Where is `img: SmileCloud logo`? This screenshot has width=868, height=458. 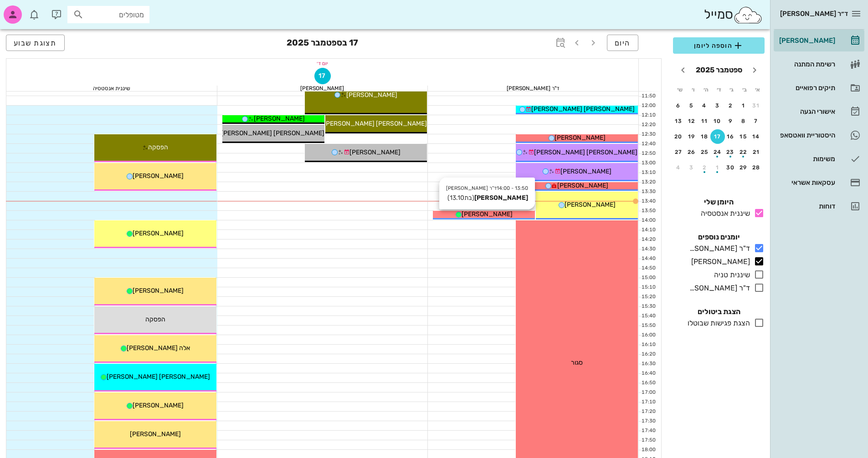
img: SmileCloud logo is located at coordinates (748, 15).